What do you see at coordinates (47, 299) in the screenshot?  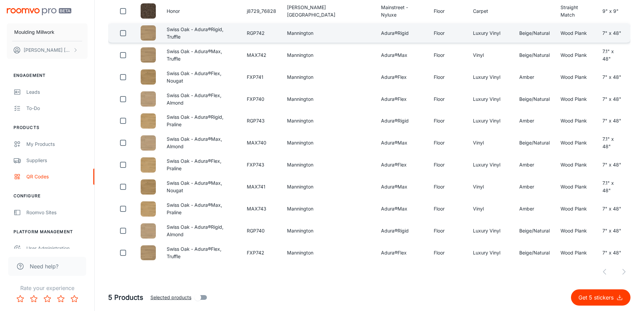 I see `button: Rate 3 star` at bounding box center [47, 299].